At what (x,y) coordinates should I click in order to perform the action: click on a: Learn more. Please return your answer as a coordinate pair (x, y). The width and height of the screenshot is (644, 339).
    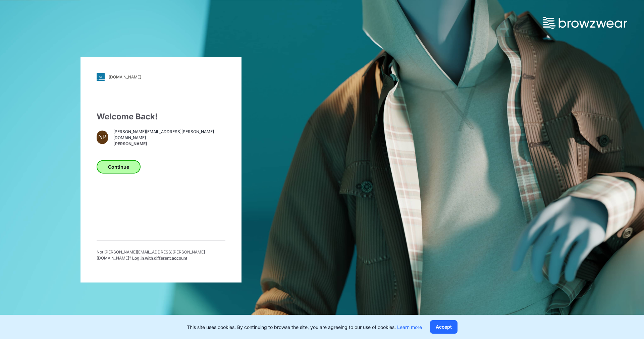
    Looking at the image, I should click on (410, 327).